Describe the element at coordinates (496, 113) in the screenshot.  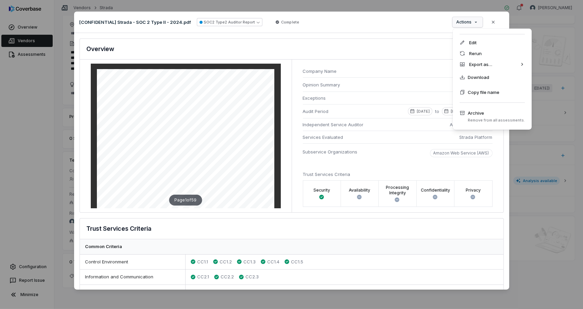
I see `span: Archive` at that location.